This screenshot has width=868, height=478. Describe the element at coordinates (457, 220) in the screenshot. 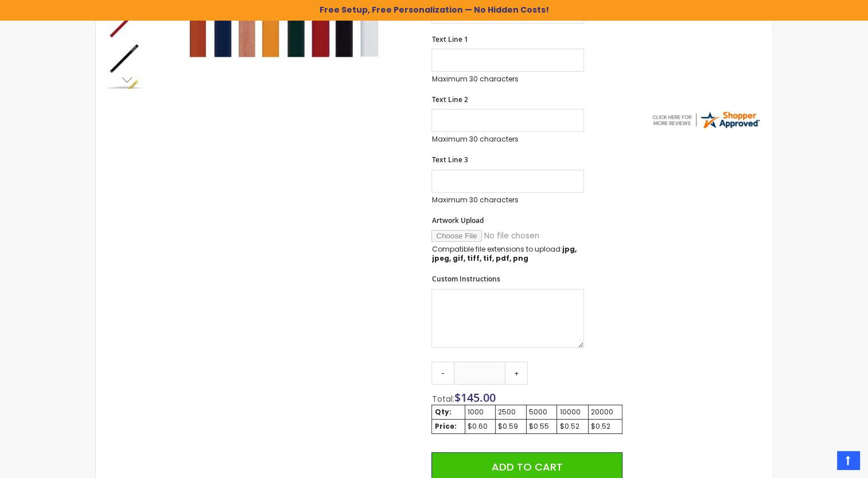

I see `span: Artwork Upload` at that location.